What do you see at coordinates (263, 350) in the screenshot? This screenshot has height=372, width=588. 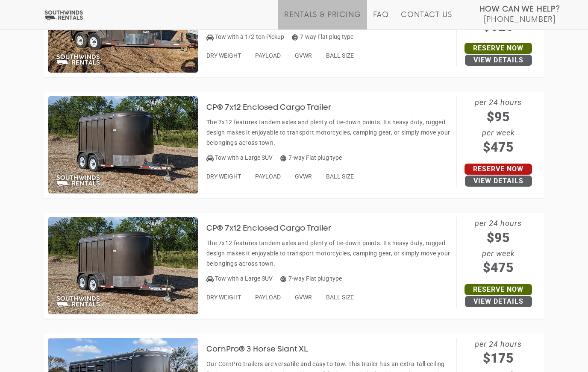 I see `h3: CornPro® 3 Horse Slant XL` at bounding box center [263, 350].